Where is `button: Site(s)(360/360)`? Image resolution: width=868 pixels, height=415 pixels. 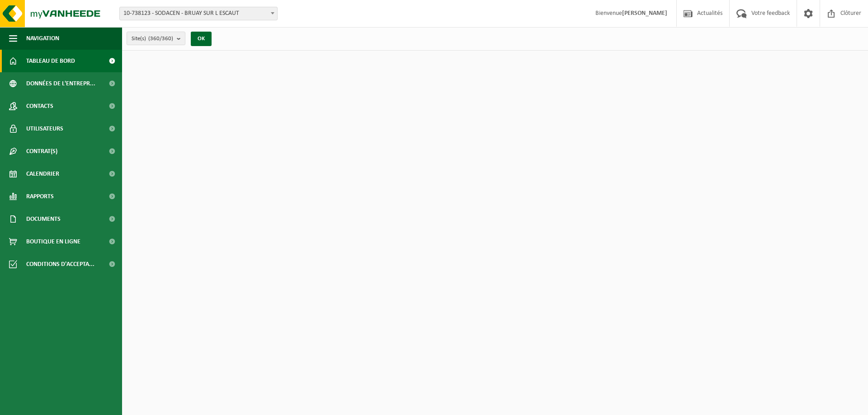
button: Site(s)(360/360) is located at coordinates (156, 38).